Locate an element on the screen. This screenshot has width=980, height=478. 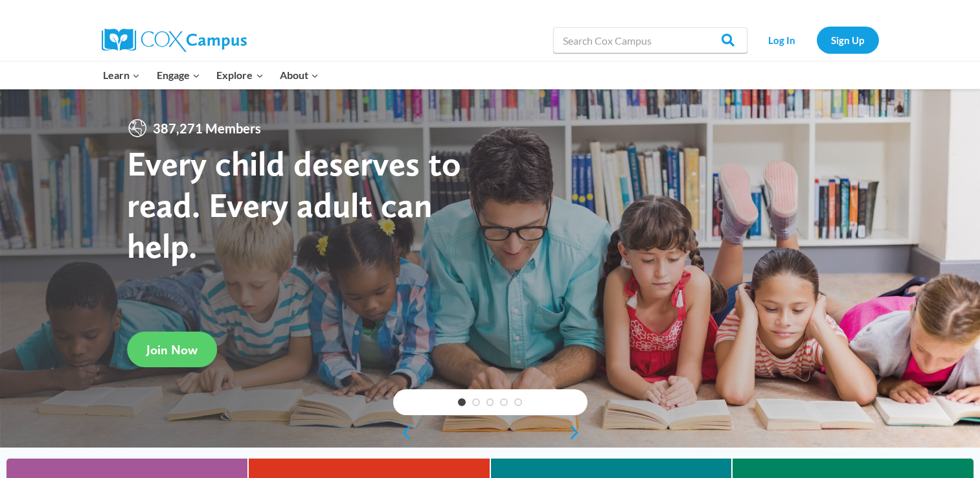
a: Log In is located at coordinates (782, 39).